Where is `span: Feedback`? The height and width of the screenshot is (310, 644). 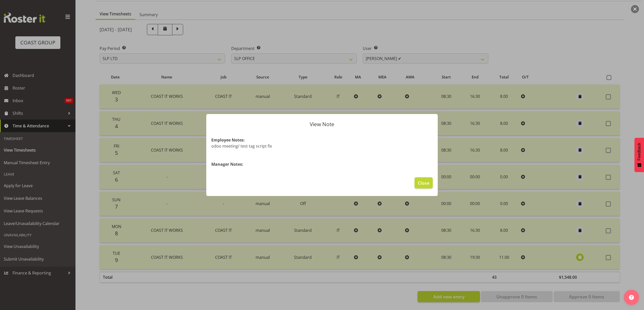
span: Feedback is located at coordinates (640, 152).